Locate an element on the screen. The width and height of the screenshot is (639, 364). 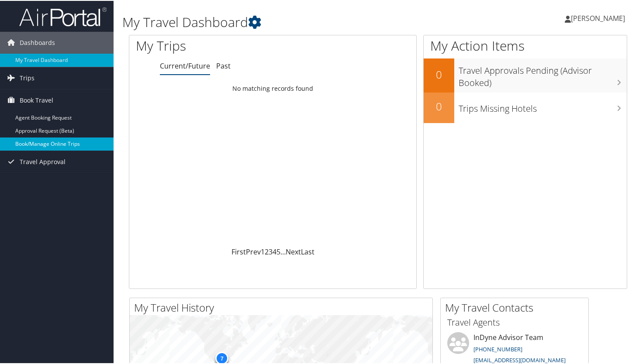
a: 0Trips Missing Hotels is located at coordinates (525, 107).